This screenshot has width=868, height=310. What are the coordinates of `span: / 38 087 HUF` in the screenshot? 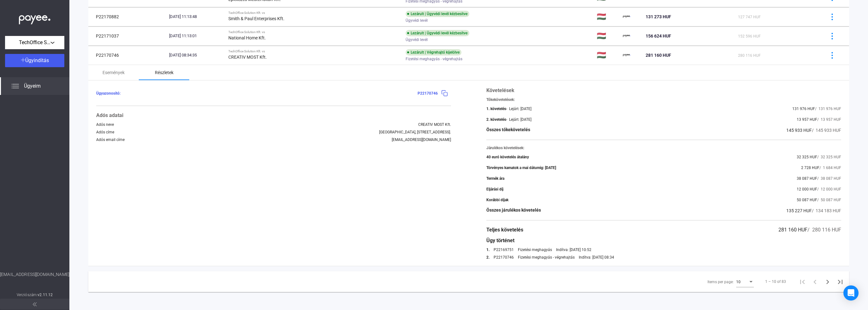 It's located at (829, 178).